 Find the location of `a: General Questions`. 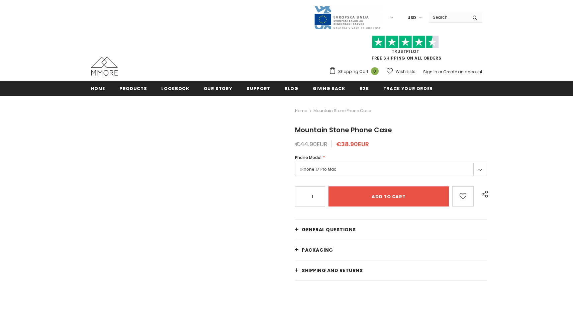

a: General Questions is located at coordinates (391, 229).